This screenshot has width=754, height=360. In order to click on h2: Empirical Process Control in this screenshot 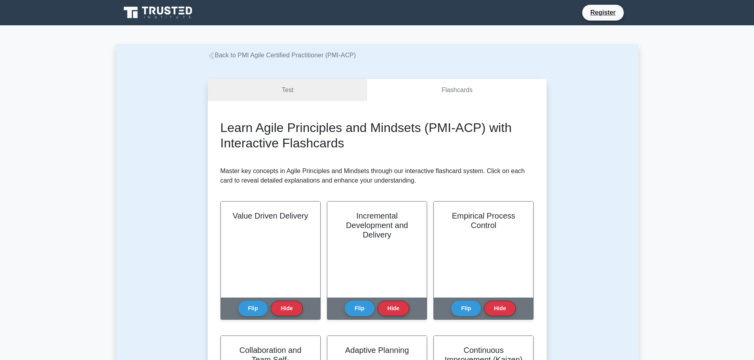, I will do `click(483, 221)`.